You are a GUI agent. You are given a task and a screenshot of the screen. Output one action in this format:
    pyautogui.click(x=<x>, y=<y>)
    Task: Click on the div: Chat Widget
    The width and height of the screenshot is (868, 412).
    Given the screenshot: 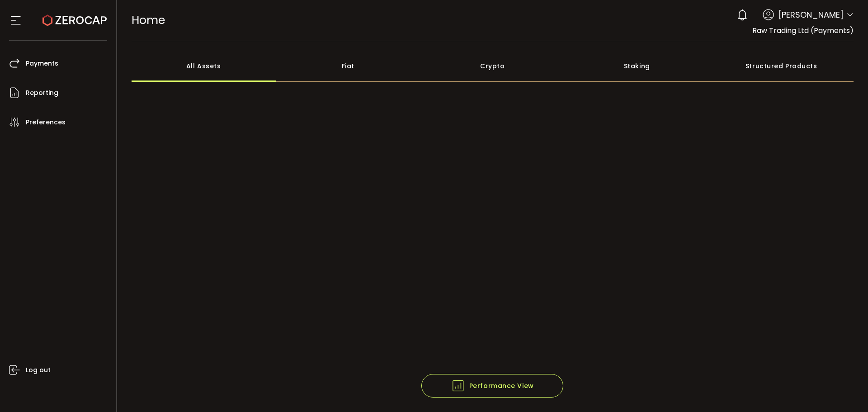 What is the action you would take?
    pyautogui.click(x=846, y=390)
    